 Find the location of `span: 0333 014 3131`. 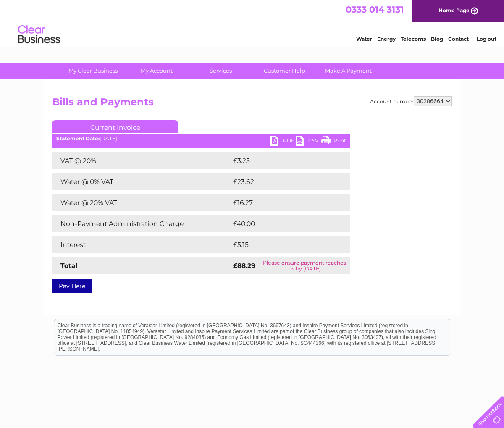

span: 0333 014 3131 is located at coordinates (374, 9).